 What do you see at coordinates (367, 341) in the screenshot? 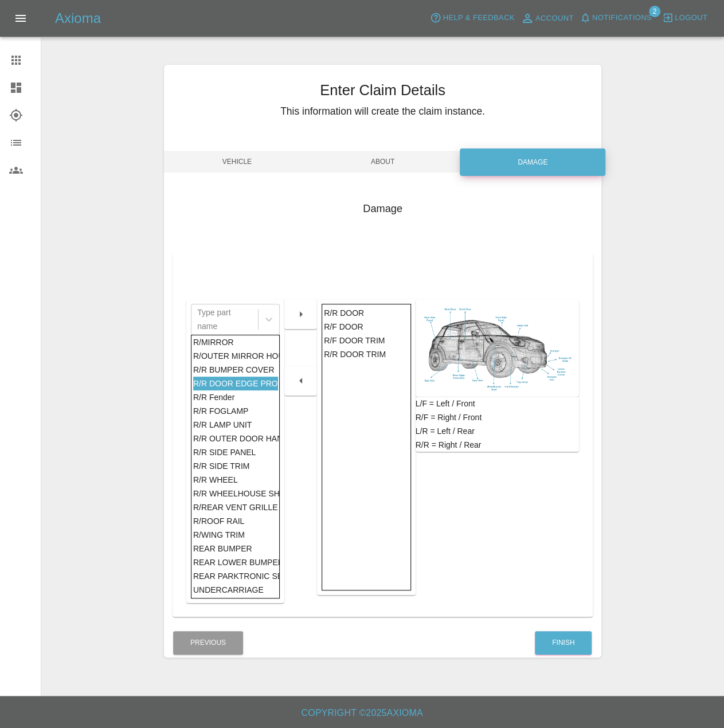
I see `div: R/F DOOR TRIM` at bounding box center [367, 341].